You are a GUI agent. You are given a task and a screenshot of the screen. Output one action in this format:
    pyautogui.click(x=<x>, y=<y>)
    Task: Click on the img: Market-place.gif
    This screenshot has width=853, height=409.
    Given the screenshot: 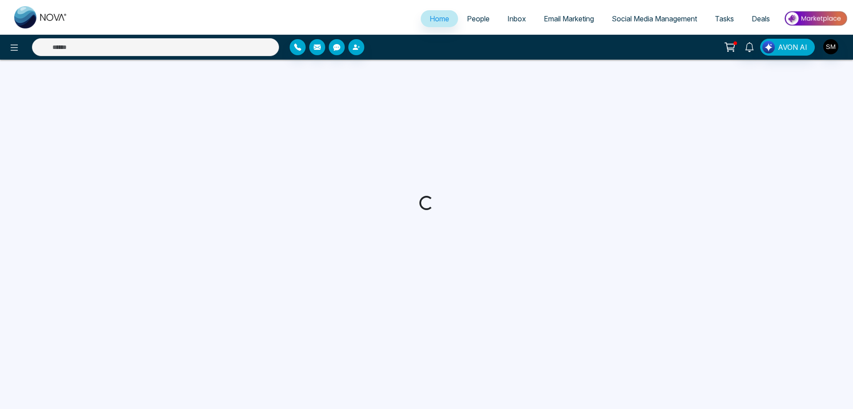 What is the action you would take?
    pyautogui.click(x=816, y=18)
    